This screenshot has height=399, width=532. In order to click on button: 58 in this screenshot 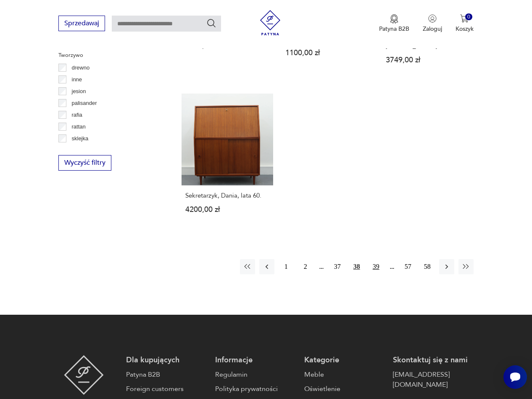, I will do `click(428, 266)`.